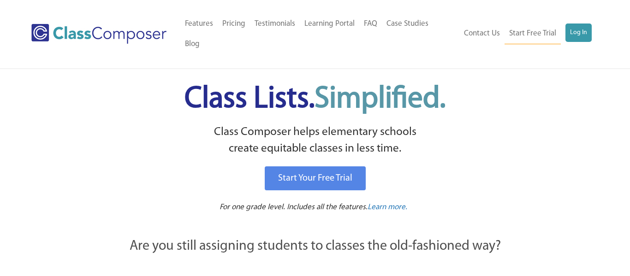 The height and width of the screenshot is (276, 630). What do you see at coordinates (387, 207) in the screenshot?
I see `a: Learn more.` at bounding box center [387, 207].